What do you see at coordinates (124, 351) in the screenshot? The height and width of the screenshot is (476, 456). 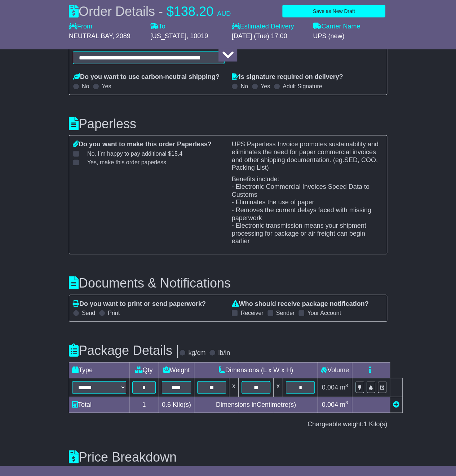 I see `h3: Package Details |` at bounding box center [124, 351].